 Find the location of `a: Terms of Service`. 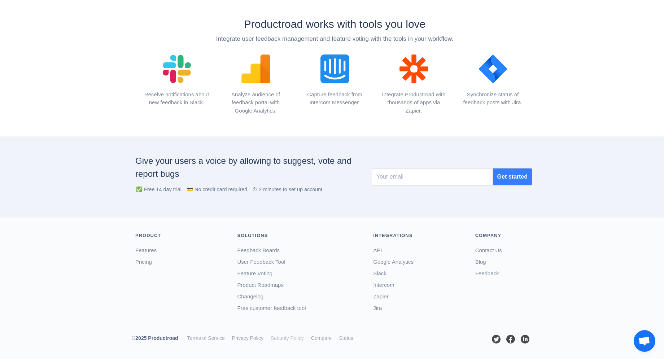

a: Terms of Service is located at coordinates (206, 338).